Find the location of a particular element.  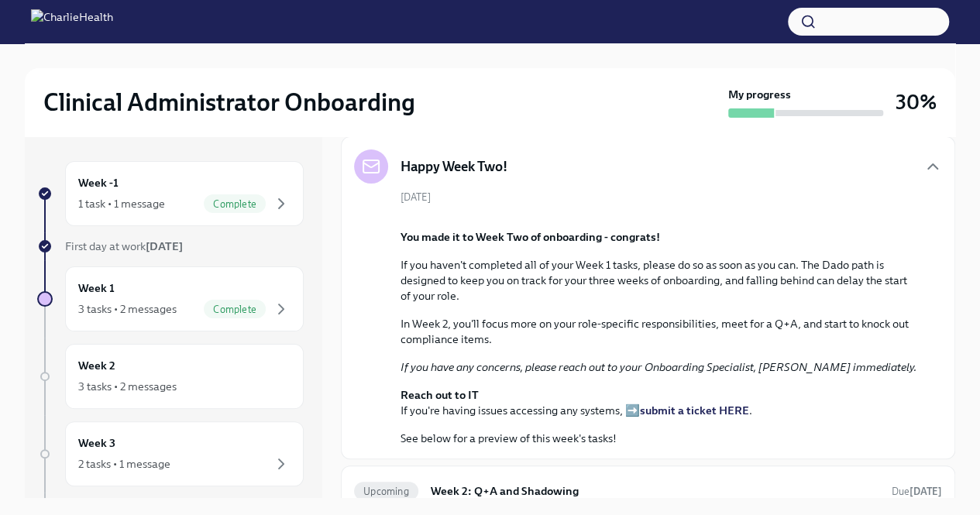

a: Week 13 tasks • 2 messagesComplete is located at coordinates (170, 299).